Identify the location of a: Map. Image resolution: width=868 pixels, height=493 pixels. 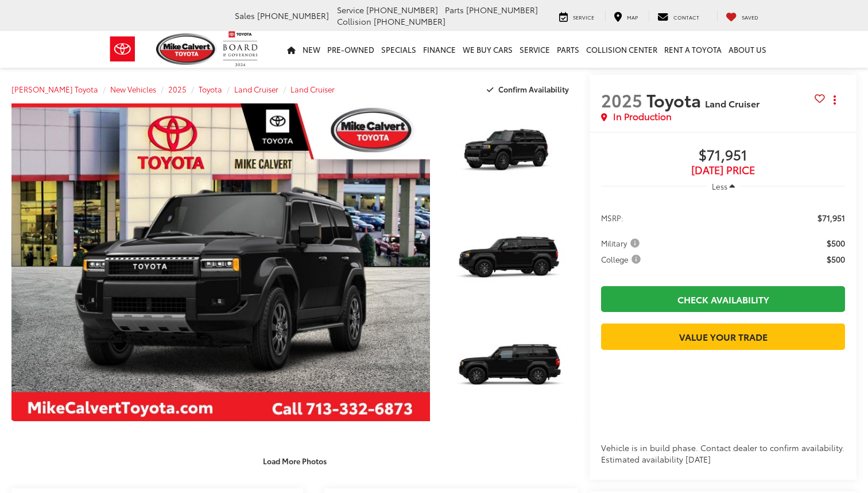
(626, 16).